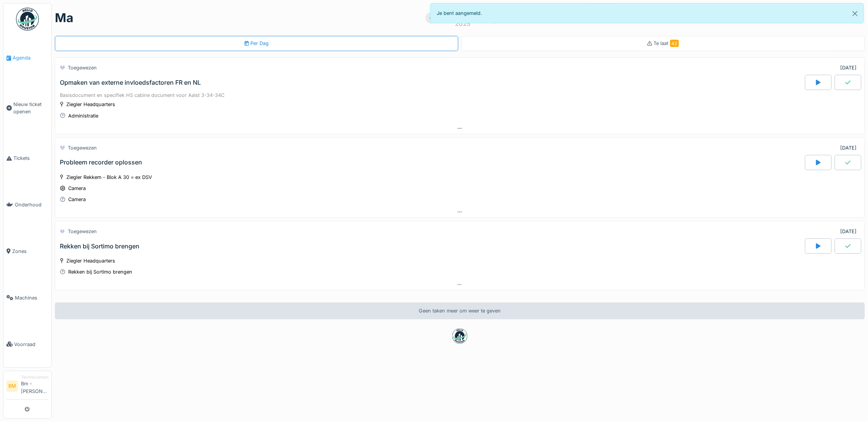 The height and width of the screenshot is (422, 868). Describe the element at coordinates (28, 205) in the screenshot. I see `a: Onderhoud` at that location.